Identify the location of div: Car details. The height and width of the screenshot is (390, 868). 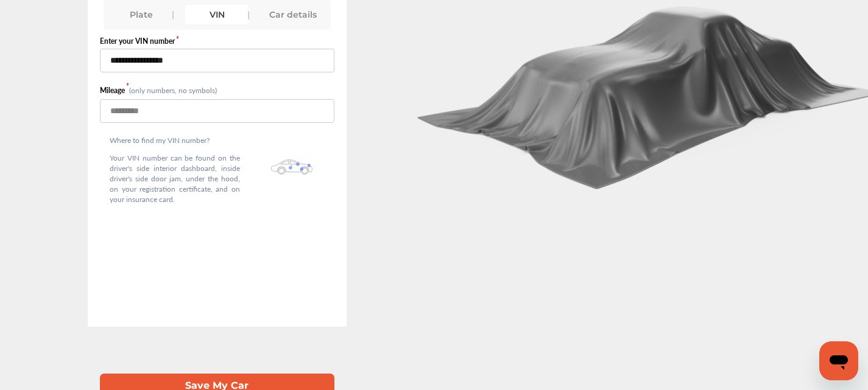
(293, 15).